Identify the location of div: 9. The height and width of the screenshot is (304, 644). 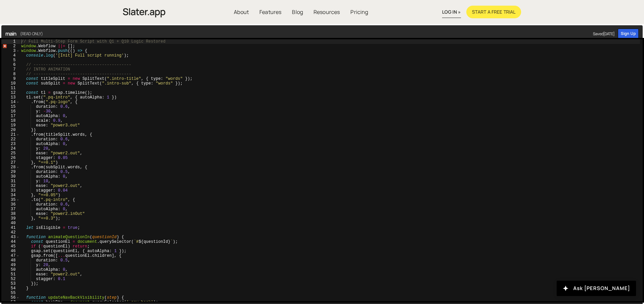
(10, 79).